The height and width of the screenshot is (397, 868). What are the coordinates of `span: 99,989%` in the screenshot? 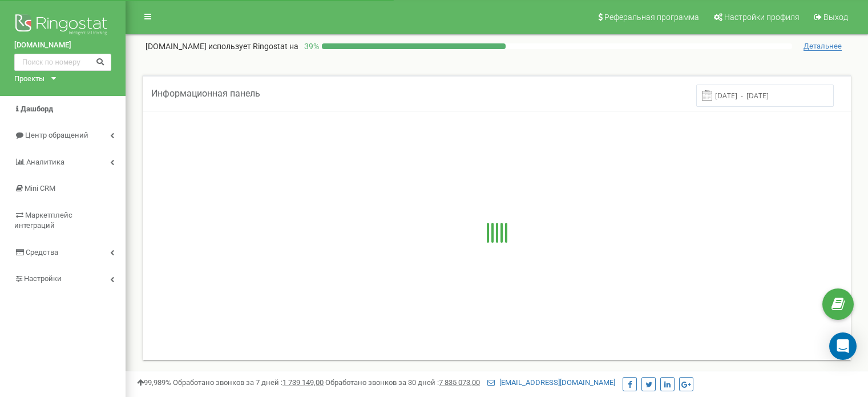 It's located at (154, 382).